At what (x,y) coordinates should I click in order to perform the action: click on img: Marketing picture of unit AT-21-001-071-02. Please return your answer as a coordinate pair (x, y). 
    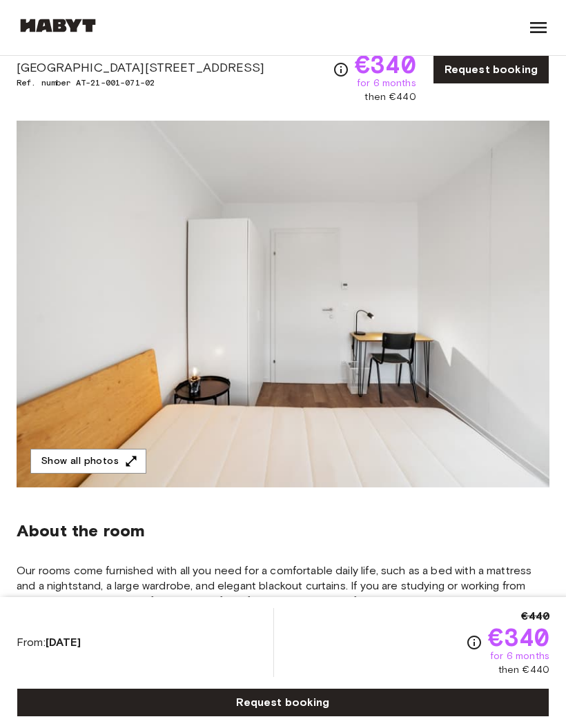
    Looking at the image, I should click on (283, 304).